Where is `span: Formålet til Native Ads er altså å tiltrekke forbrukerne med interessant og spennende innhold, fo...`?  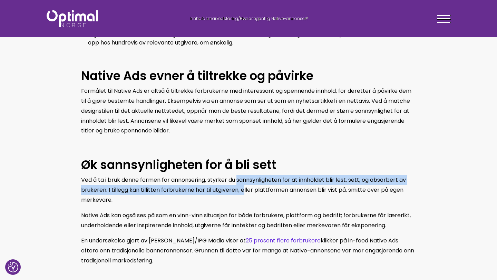
span: Formålet til Native Ads er altså å tiltrekke forbrukerne med interessant og spennende innhold, fo... is located at coordinates (246, 111).